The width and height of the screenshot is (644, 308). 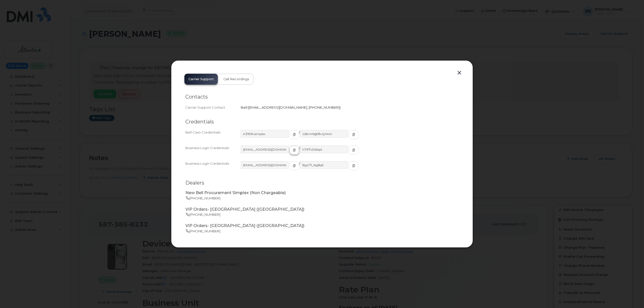 I want to click on div: Carrier Support Contact, so click(x=213, y=107).